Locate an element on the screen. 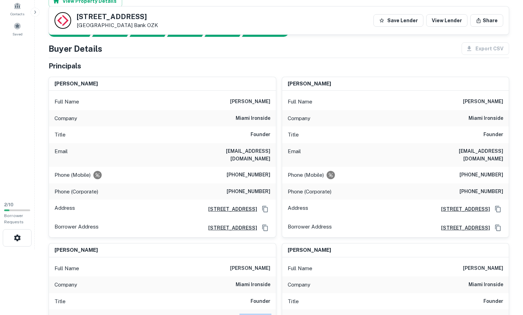 The image size is (523, 315). span: Contacts is located at coordinates (17, 14).